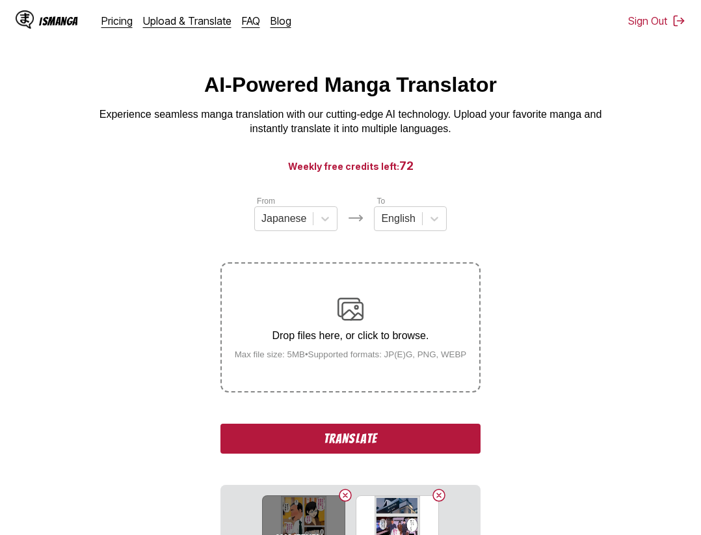 The height and width of the screenshot is (535, 701). I want to click on img: Languages icon, so click(356, 218).